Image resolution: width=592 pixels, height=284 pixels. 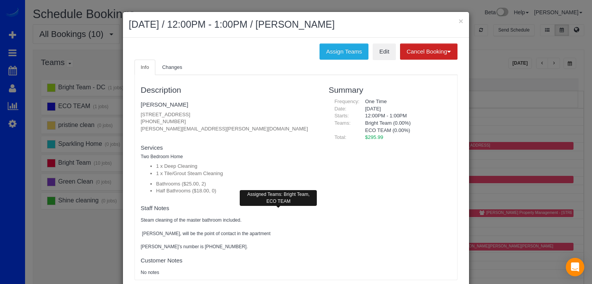 What do you see at coordinates (237, 166) in the screenshot?
I see `li: 1 x Deep Cleaning` at bounding box center [237, 166].